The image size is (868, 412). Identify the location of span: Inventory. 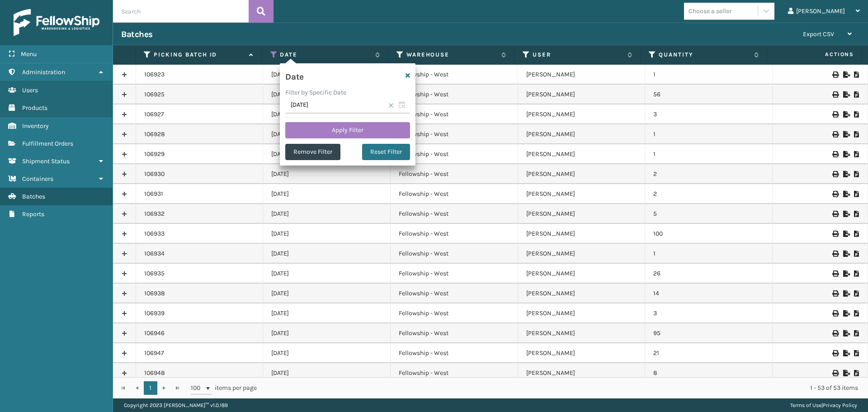
(35, 126).